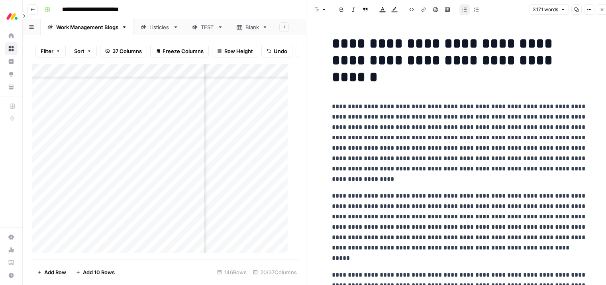  What do you see at coordinates (79, 51) in the screenshot?
I see `span: Sort` at bounding box center [79, 51].